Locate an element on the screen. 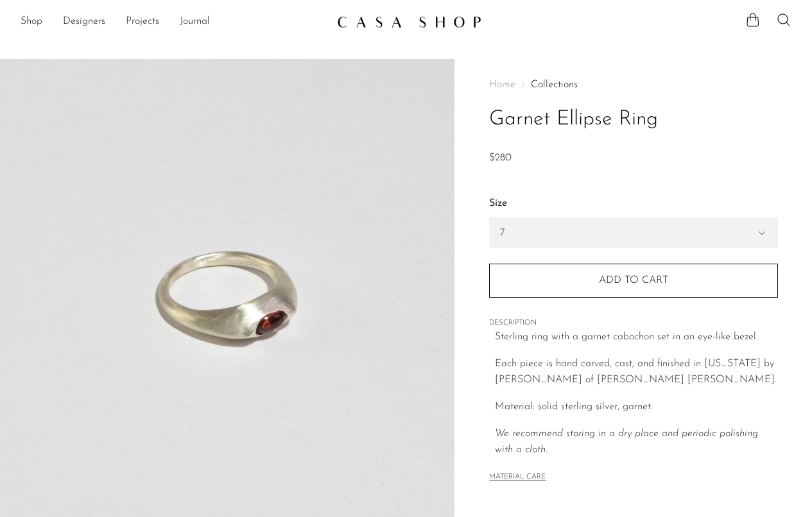 Image resolution: width=812 pixels, height=517 pixels. a: Projects is located at coordinates (142, 22).